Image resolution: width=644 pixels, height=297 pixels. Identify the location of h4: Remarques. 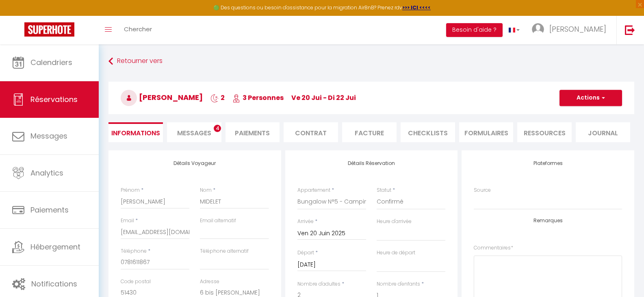
(547, 220).